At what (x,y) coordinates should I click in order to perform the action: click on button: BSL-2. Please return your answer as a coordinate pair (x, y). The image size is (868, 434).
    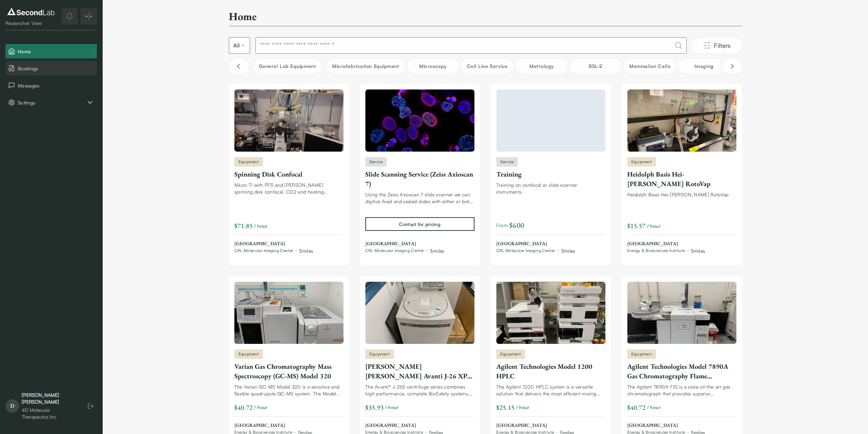
    Looking at the image, I should click on (595, 66).